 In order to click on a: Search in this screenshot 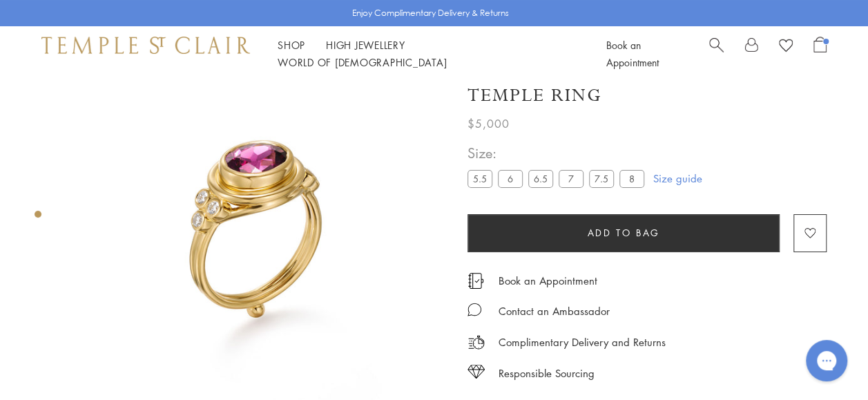, I will do `click(716, 54)`.